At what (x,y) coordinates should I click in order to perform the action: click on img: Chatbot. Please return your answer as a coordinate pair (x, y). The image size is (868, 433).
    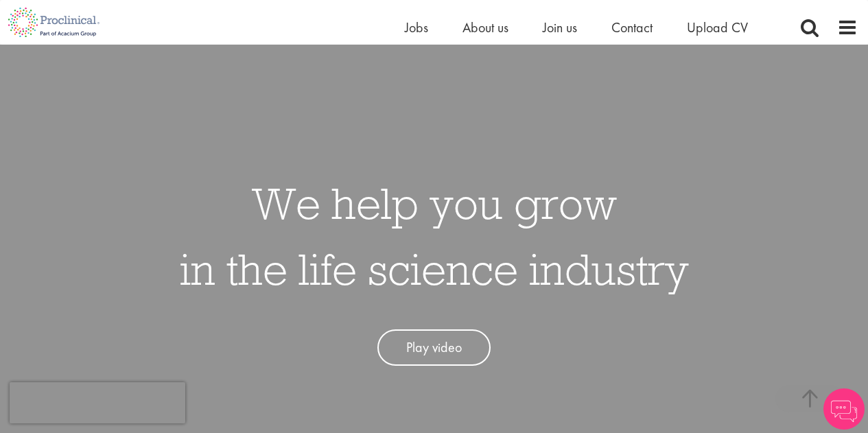
    Looking at the image, I should click on (844, 409).